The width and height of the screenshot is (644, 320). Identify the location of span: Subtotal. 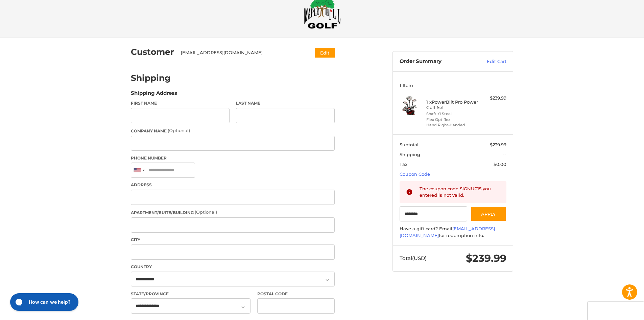
(410, 144).